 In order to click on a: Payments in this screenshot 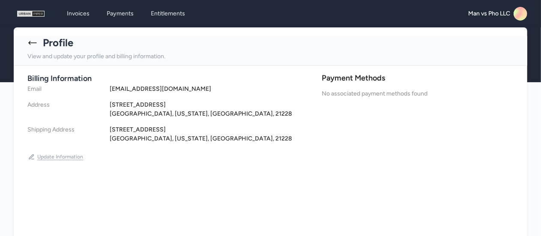, I will do `click(120, 14)`.